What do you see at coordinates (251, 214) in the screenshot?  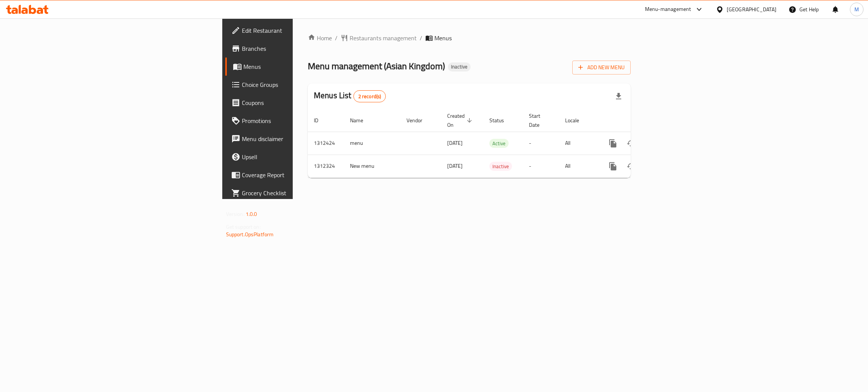 I see `span: 1.0.0` at bounding box center [251, 214].